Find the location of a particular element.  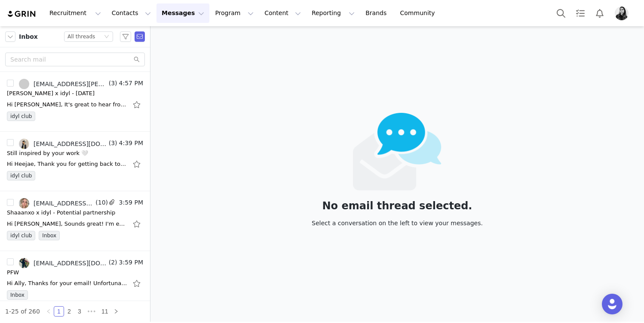

a: 11 is located at coordinates (105, 312).